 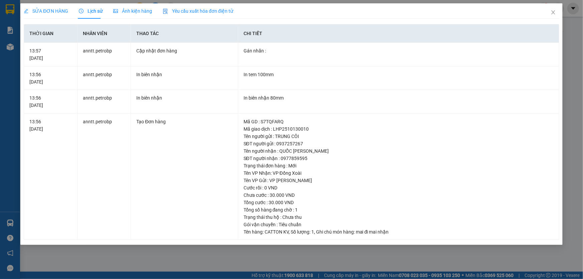 What do you see at coordinates (46, 11) in the screenshot?
I see `span: SỬA ĐƠN HÀNG` at bounding box center [46, 11].